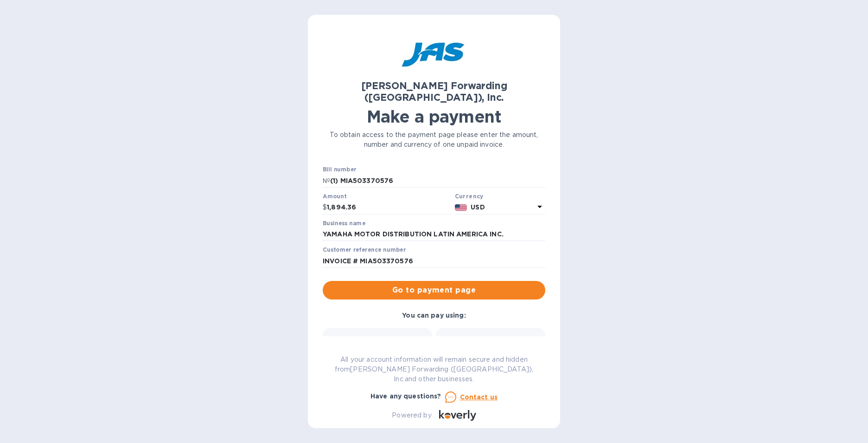 This screenshot has width=868, height=443. I want to click on label: Business name, so click(344, 223).